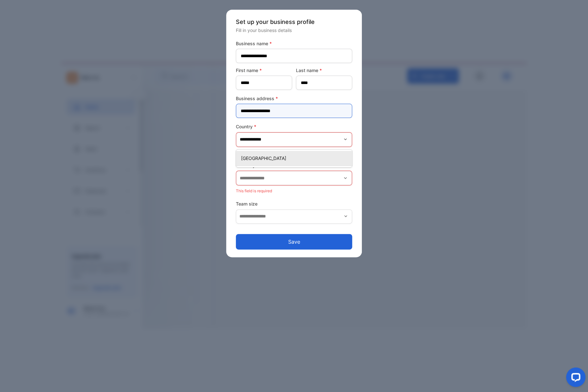 The width and height of the screenshot is (588, 392). I want to click on button: Open LiveChat chat widget, so click(15, 12).